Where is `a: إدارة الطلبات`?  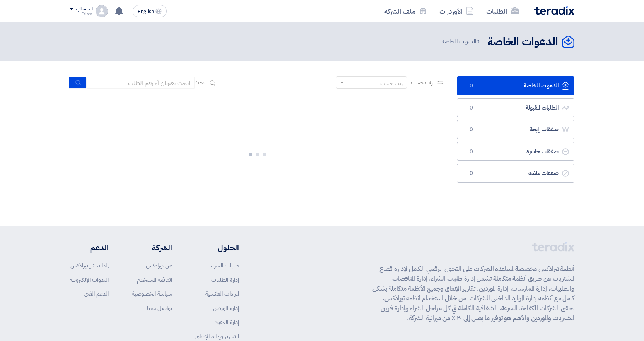 a: إدارة الطلبات is located at coordinates (225, 280).